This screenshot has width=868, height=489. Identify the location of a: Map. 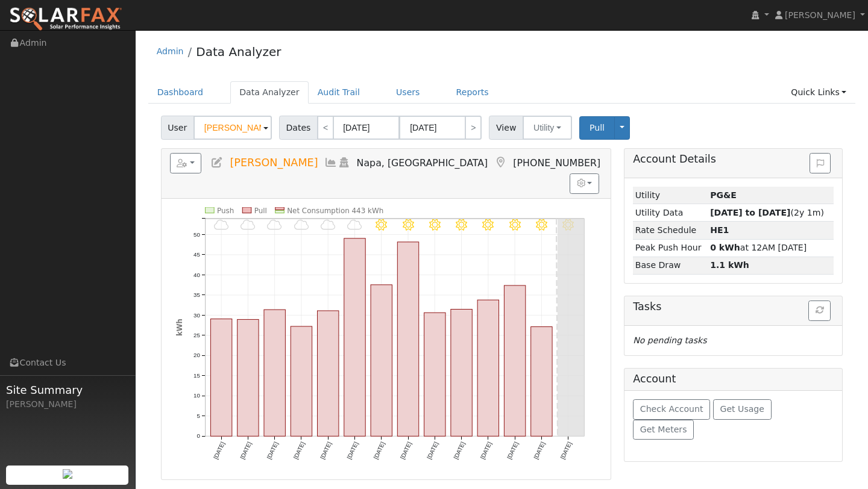
(500, 163).